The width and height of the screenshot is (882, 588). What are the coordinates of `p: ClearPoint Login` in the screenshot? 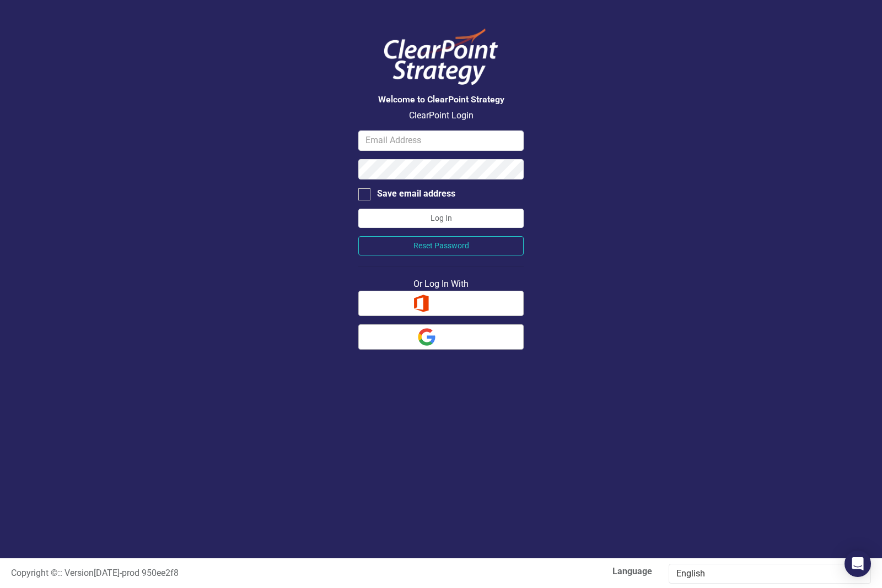 It's located at (441, 116).